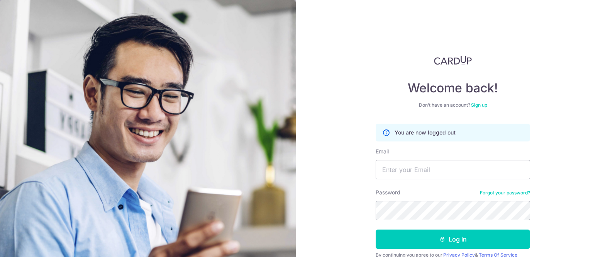 The height and width of the screenshot is (257, 610). Describe the element at coordinates (453, 60) in the screenshot. I see `img: CardUp Logo` at that location.